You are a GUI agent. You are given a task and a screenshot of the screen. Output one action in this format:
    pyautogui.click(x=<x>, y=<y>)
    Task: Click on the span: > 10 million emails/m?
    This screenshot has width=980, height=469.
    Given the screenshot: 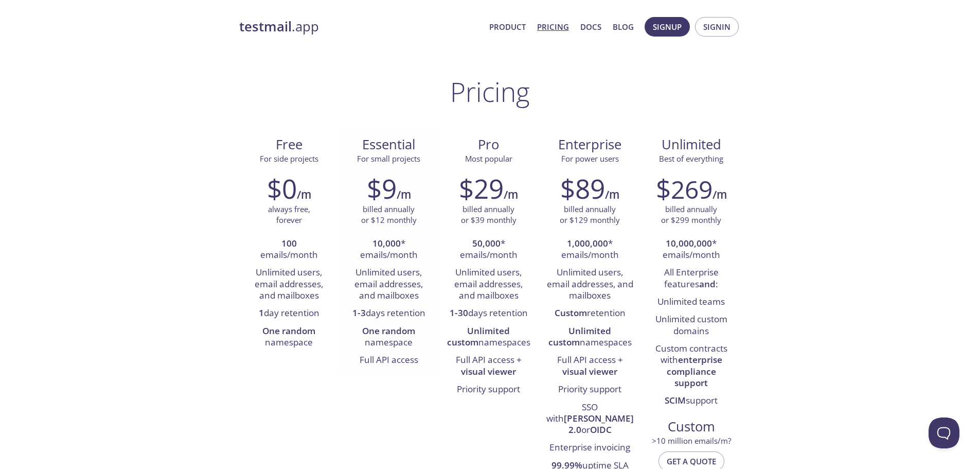 What is the action you would take?
    pyautogui.click(x=692, y=440)
    